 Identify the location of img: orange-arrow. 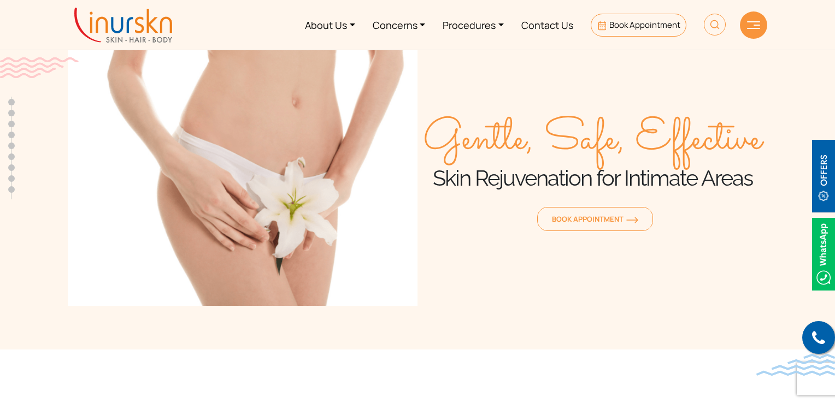
(632, 220).